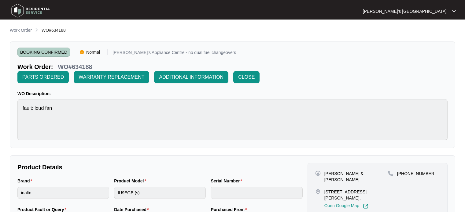 The height and width of the screenshot is (212, 465). I want to click on img: Vercel Logo, so click(82, 52).